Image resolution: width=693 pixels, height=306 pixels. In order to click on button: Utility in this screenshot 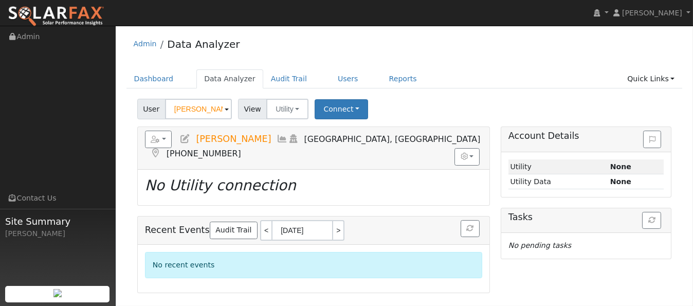, I will do `click(287, 109)`.